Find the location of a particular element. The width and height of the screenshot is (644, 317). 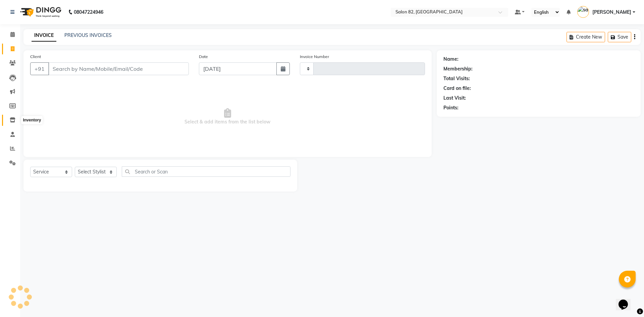

a: INVOICE is located at coordinates (44, 36).